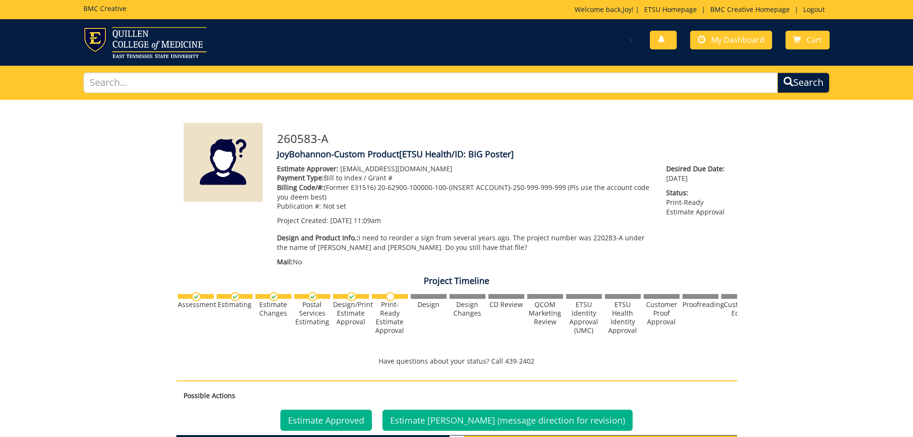 The height and width of the screenshot is (437, 913). I want to click on span: Design and Product Info.:, so click(318, 237).